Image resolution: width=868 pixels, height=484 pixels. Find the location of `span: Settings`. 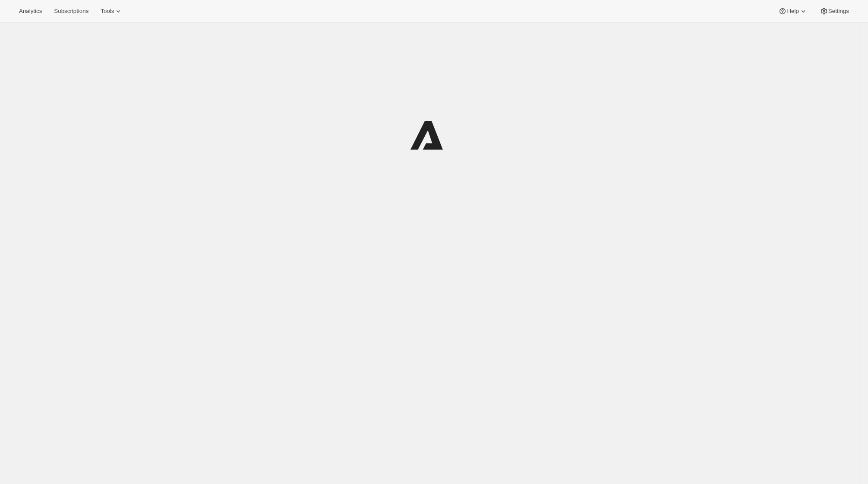

span: Settings is located at coordinates (839, 11).